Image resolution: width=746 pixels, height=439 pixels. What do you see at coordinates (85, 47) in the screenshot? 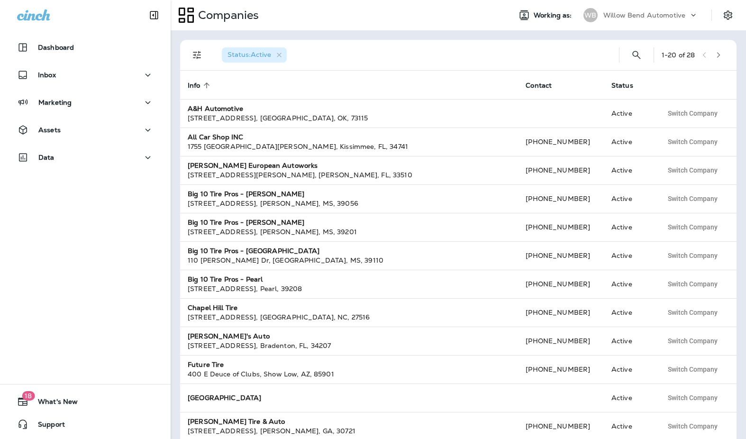
I see `button: Dashboard` at bounding box center [85, 47].